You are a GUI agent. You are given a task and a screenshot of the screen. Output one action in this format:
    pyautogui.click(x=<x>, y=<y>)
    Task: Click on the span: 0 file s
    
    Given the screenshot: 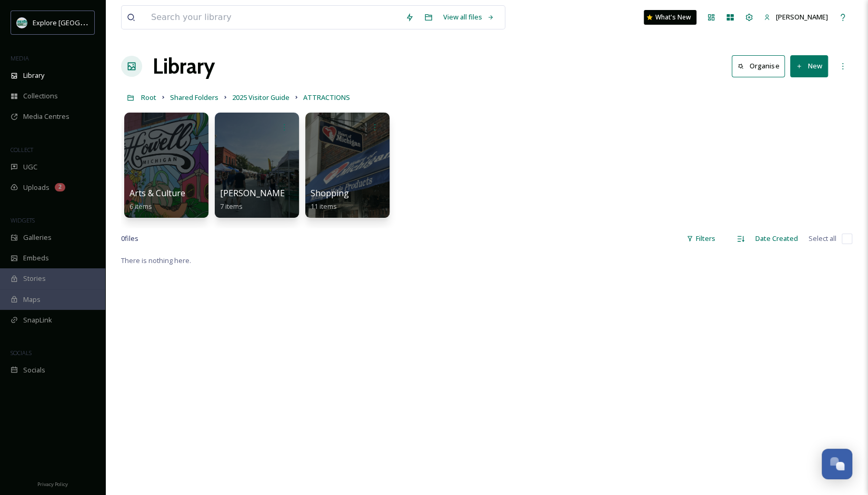 What is the action you would take?
    pyautogui.click(x=129, y=239)
    